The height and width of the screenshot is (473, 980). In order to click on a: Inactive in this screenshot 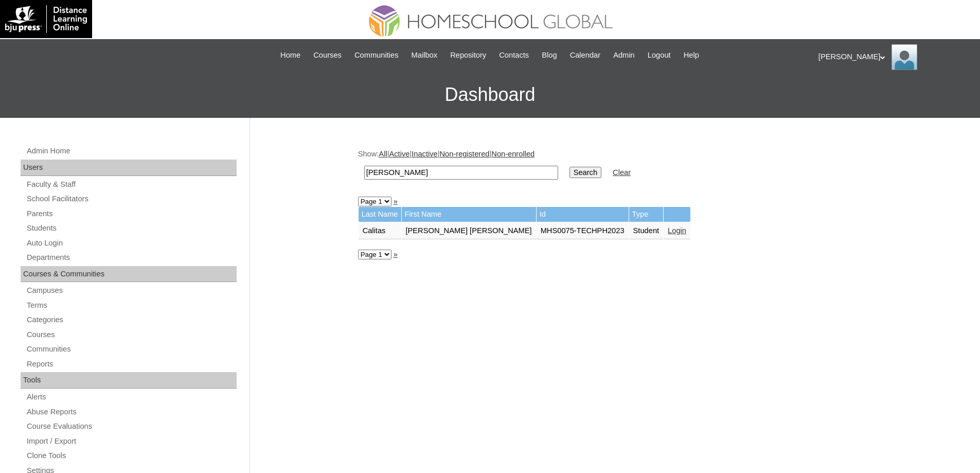, I will do `click(425, 154)`.